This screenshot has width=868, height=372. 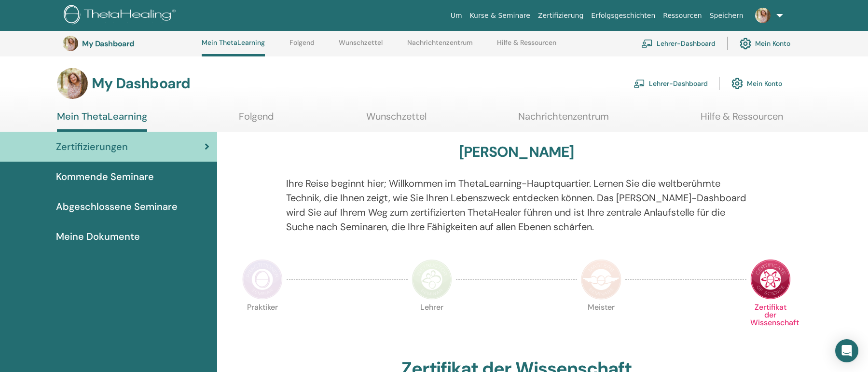 I want to click on img: logo.png, so click(x=121, y=16).